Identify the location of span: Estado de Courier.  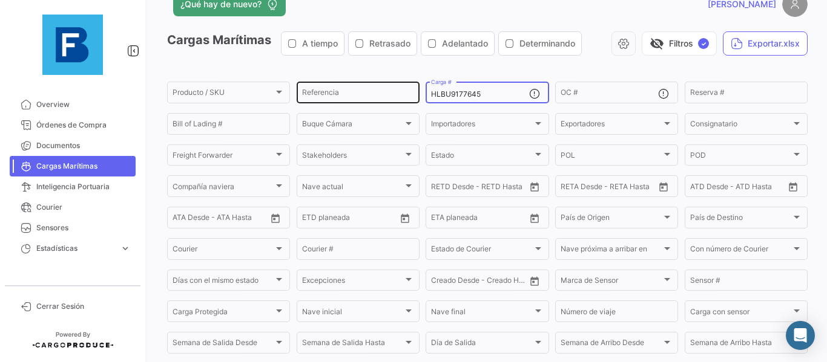
(481, 251).